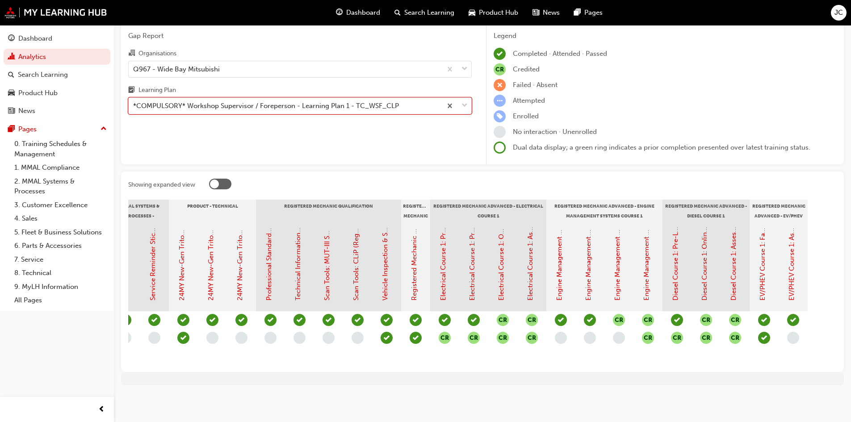 This screenshot has height=422, width=851. Describe the element at coordinates (177, 69) in the screenshot. I see `div: Q967 - Wide Bay Mitsubishi` at that location.